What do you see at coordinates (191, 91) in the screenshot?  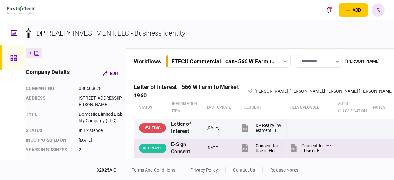 I see `div: Letter of Interest - 566 W Farm to Market 1960` at bounding box center [191, 91].